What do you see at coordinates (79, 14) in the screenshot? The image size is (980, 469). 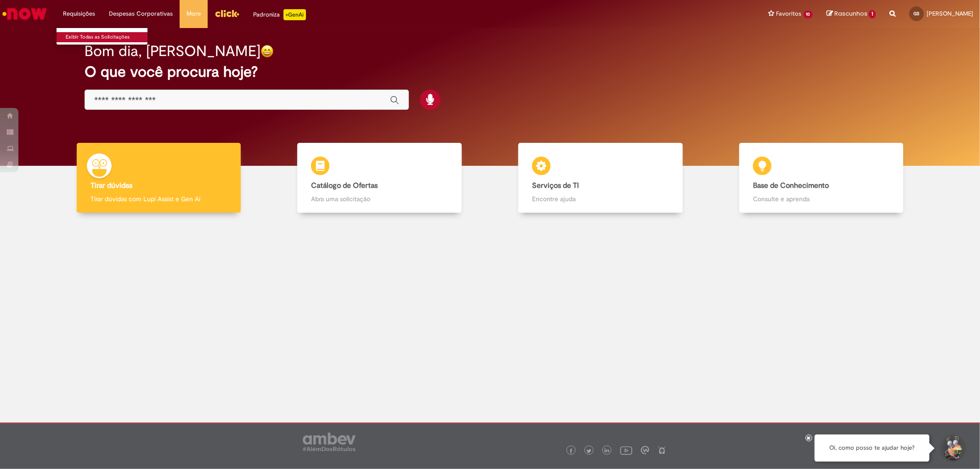 I see `span: Requisições` at bounding box center [79, 14].